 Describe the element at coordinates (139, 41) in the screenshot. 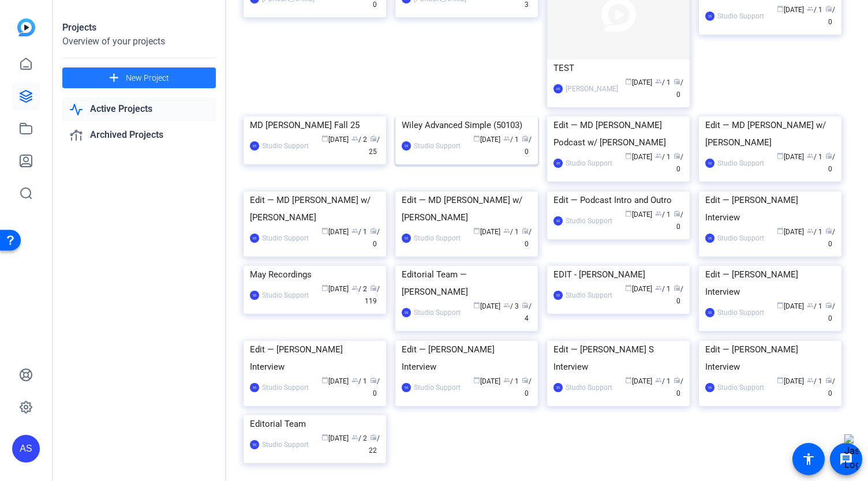

I see `div: Overview of your projects` at that location.